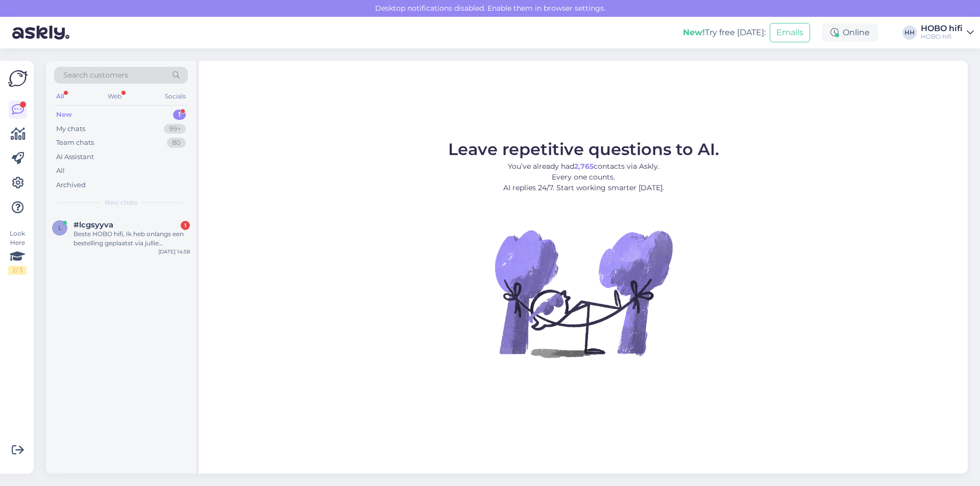  What do you see at coordinates (790, 32) in the screenshot?
I see `button: Emails` at bounding box center [790, 32].